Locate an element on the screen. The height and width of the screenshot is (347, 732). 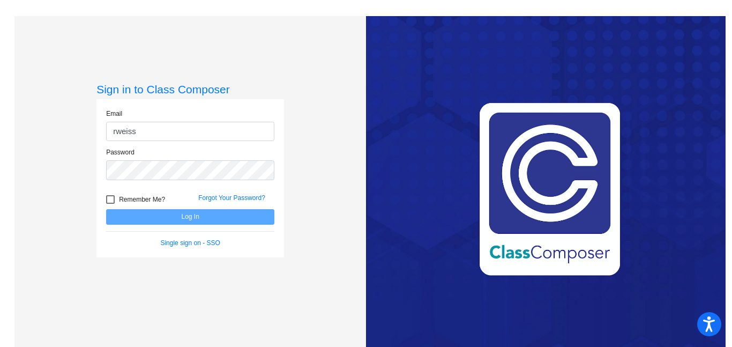
label: Email is located at coordinates (114, 114).